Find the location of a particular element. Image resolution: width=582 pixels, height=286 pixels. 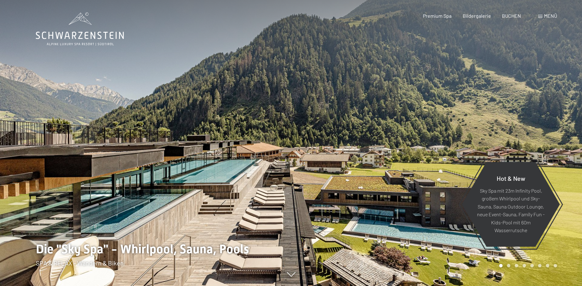

div: Carousel Pagination is located at coordinates (527, 266).